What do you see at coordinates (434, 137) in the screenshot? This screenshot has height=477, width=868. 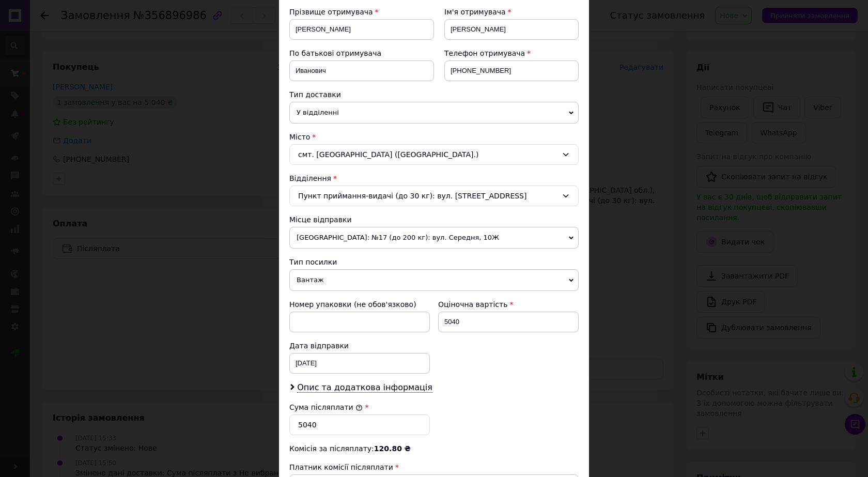 I see `div: Місто` at bounding box center [434, 137].